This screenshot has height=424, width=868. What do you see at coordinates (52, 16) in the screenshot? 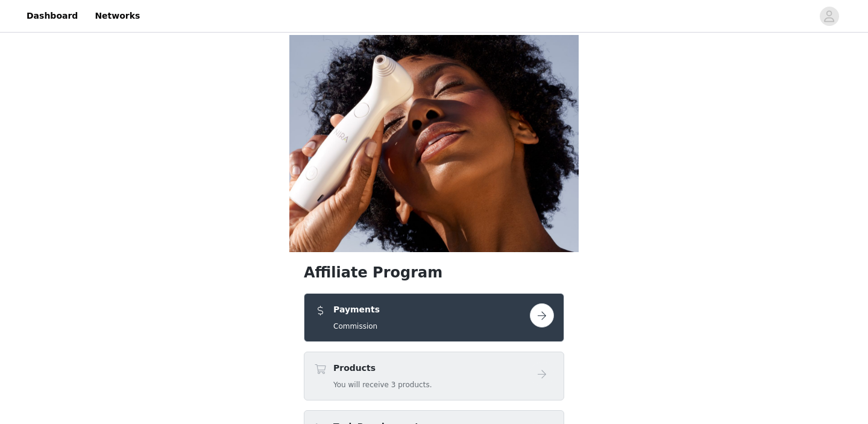
I see `a: Dashboard` at bounding box center [52, 16].